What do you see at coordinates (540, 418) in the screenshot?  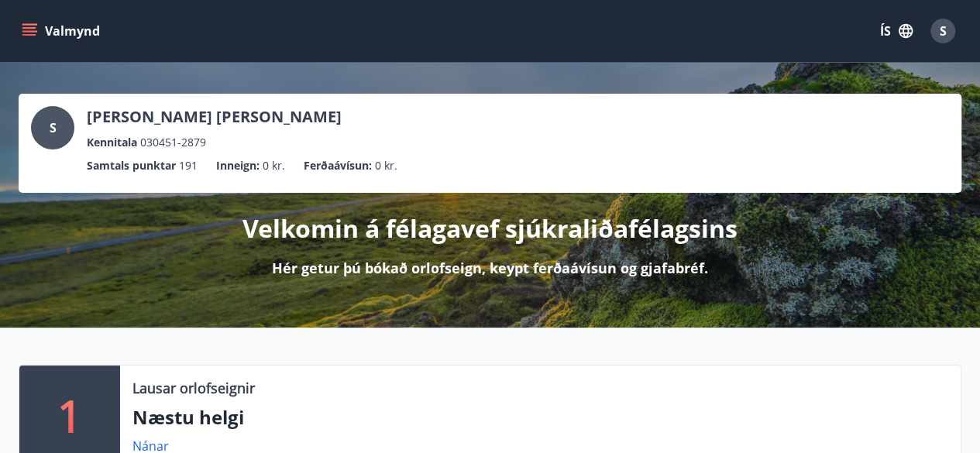 I see `p: Næstu helgi` at bounding box center [540, 418].